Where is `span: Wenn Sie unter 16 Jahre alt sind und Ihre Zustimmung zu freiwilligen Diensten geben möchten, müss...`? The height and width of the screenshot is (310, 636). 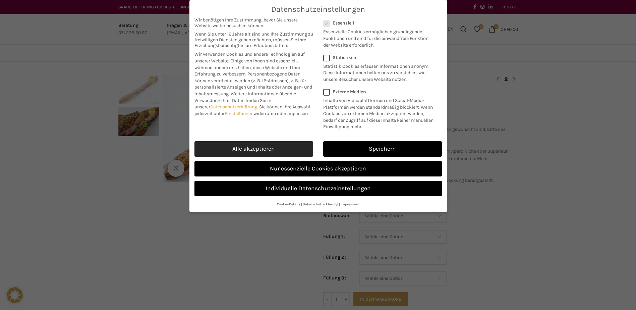 span: Wenn Sie unter 16 Jahre alt sind und Ihre Zustimmung zu freiwilligen Diensten geben möchten, müss... is located at coordinates (254, 40).